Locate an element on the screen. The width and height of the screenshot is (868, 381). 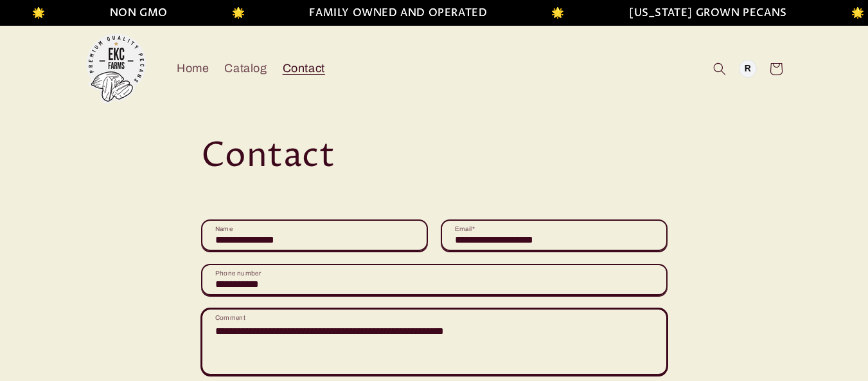
summary: Search is located at coordinates (720, 69).